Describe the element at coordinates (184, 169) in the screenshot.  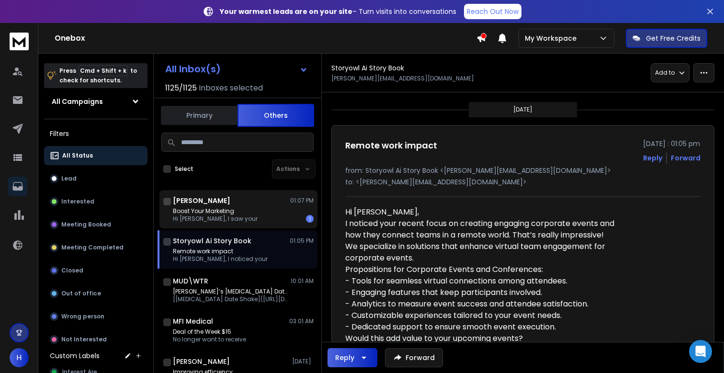
I see `label: Select` at that location.